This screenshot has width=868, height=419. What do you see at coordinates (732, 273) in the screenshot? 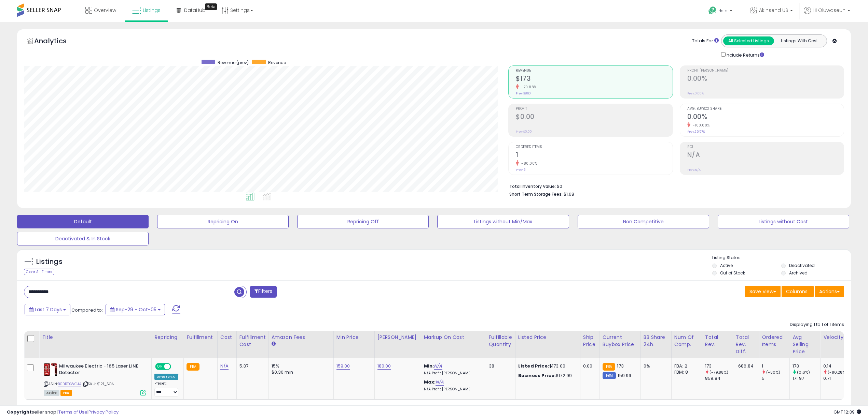
I see `label: Out of Stock` at bounding box center [732, 273].